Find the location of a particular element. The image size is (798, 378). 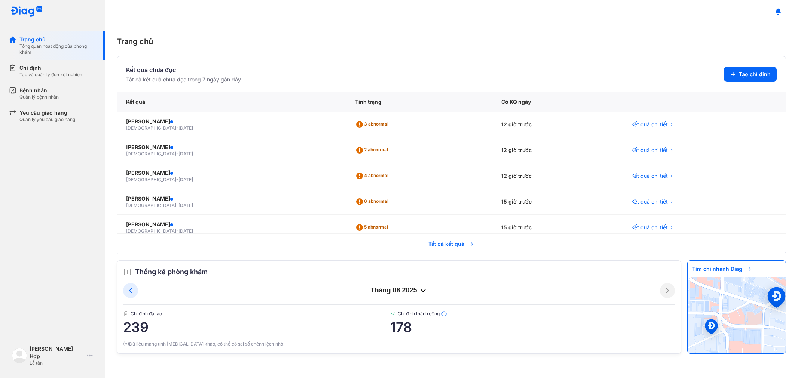

div: tháng 08 2025 is located at coordinates (399, 291).